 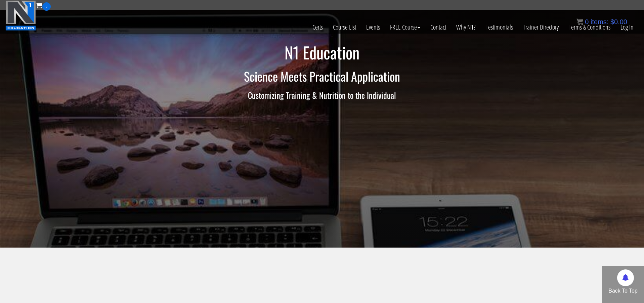 I want to click on a: Terms & Conditions, so click(x=589, y=27).